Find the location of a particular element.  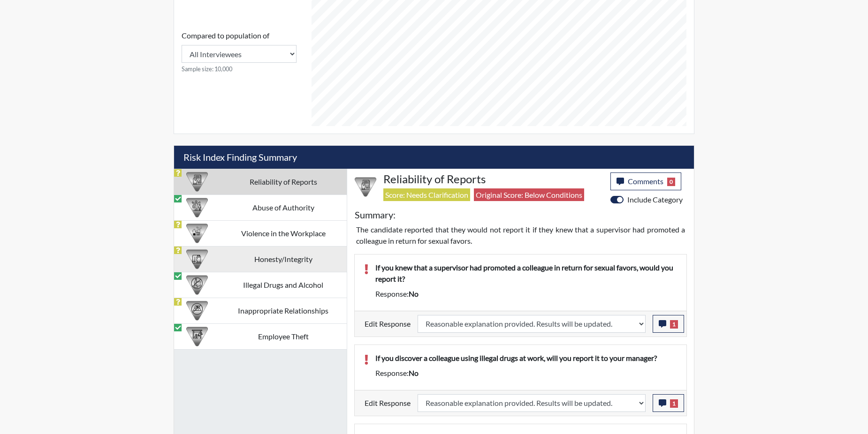

img: CATEGORY%20ICON-07.58b65e52.png is located at coordinates (197, 337).